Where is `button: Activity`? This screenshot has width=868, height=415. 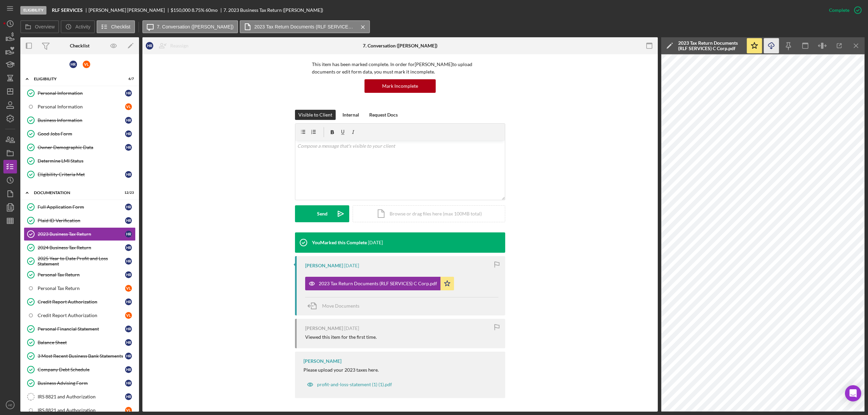 button: Activity is located at coordinates (77, 27).